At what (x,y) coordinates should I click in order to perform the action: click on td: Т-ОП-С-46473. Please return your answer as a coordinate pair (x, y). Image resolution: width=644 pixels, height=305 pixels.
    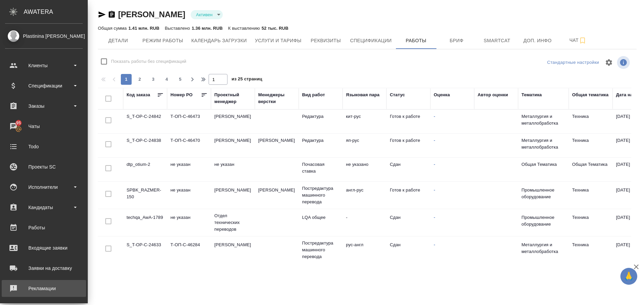
    Looking at the image, I should click on (189, 122).